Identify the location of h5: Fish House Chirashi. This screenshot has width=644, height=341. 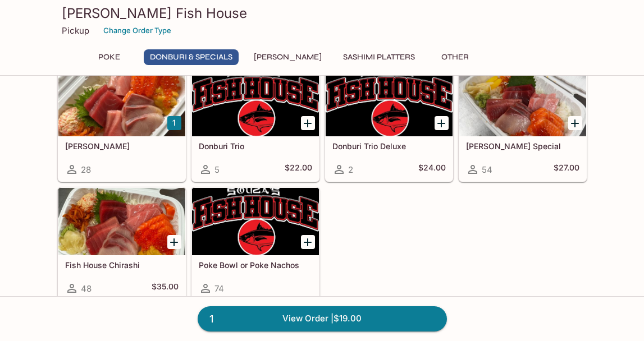
(122, 264).